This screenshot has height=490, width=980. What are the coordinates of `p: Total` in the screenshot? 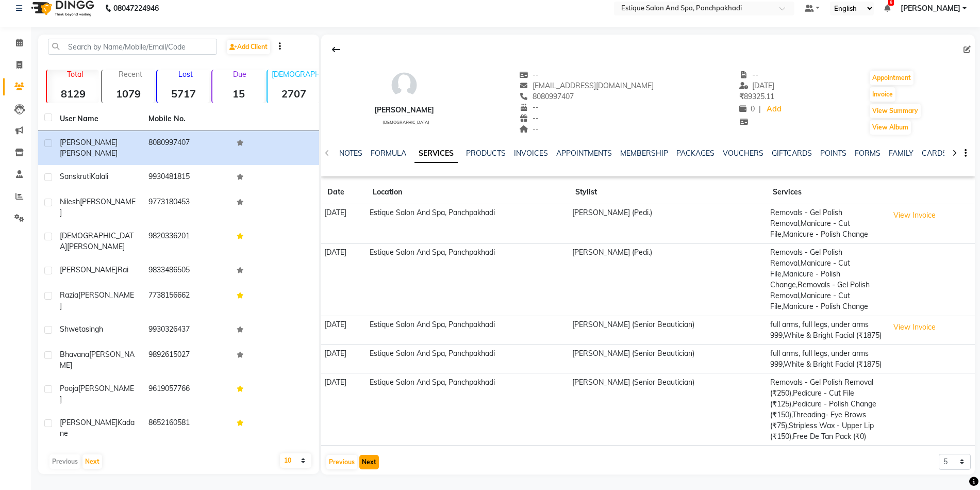 It's located at (74, 74).